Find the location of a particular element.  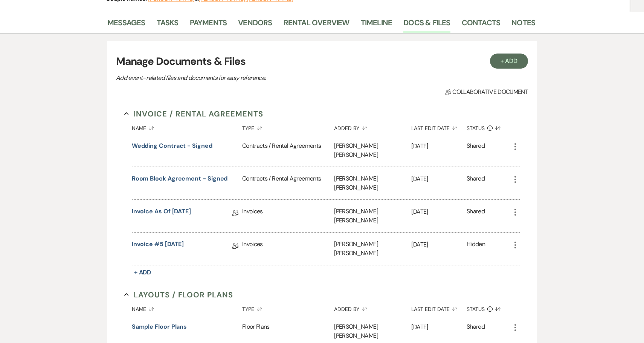

div: Hidden is located at coordinates (476, 249).